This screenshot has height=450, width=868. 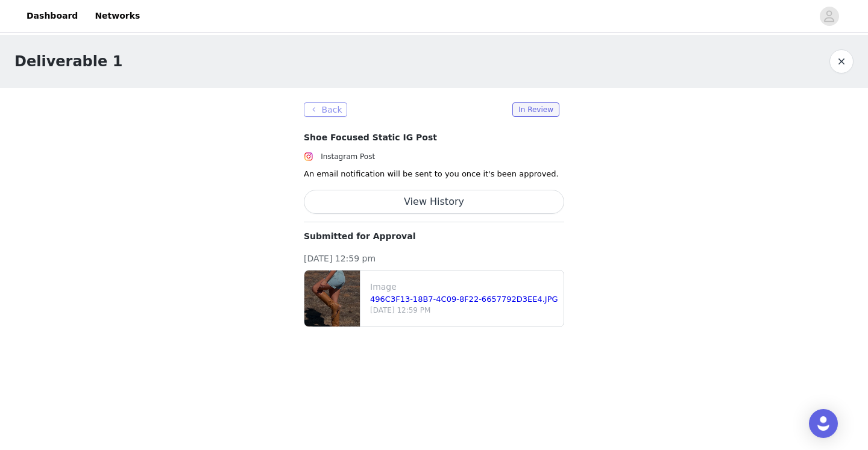 I want to click on img: Instagram Icon, so click(x=309, y=157).